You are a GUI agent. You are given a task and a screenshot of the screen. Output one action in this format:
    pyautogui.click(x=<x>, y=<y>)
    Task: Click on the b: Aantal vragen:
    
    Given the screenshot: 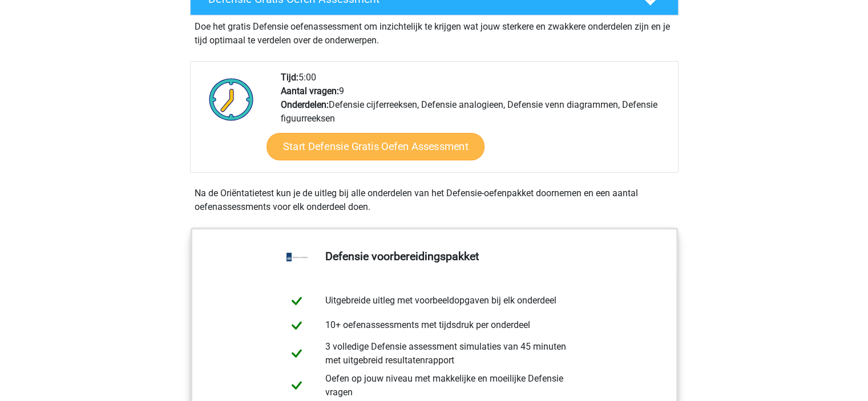 What is the action you would take?
    pyautogui.click(x=310, y=91)
    